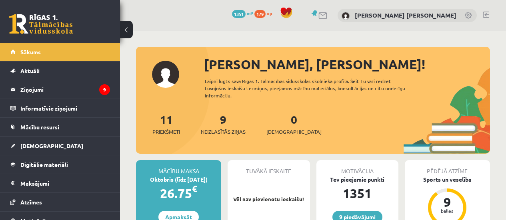  I want to click on span: Priekšmeti, so click(166, 132).